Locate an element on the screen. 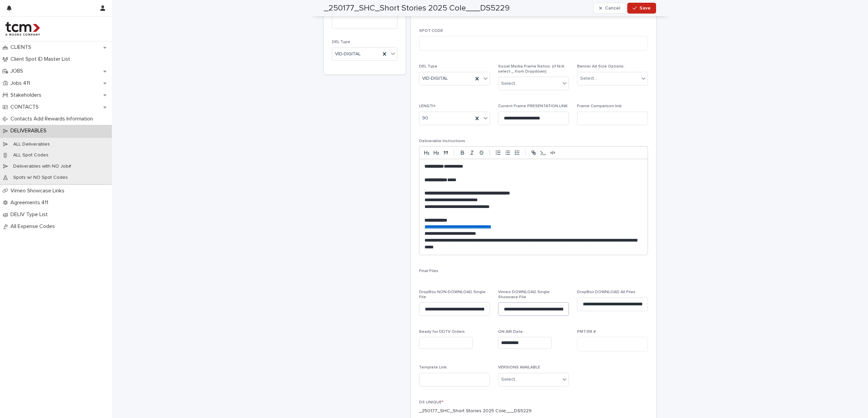 This screenshot has width=868, height=418. span: Frame Comparison link is located at coordinates (599, 106).